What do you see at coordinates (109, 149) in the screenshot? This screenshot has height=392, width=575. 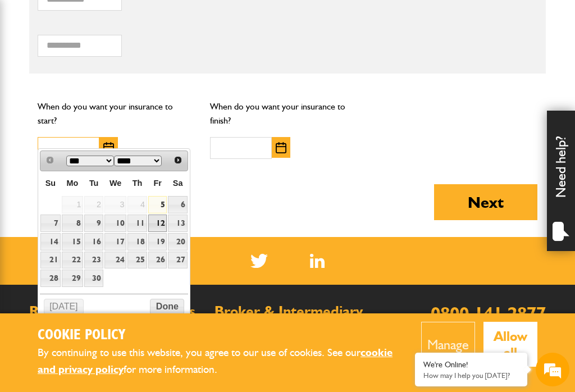 I see `input: Enter your email address` at bounding box center [109, 149].